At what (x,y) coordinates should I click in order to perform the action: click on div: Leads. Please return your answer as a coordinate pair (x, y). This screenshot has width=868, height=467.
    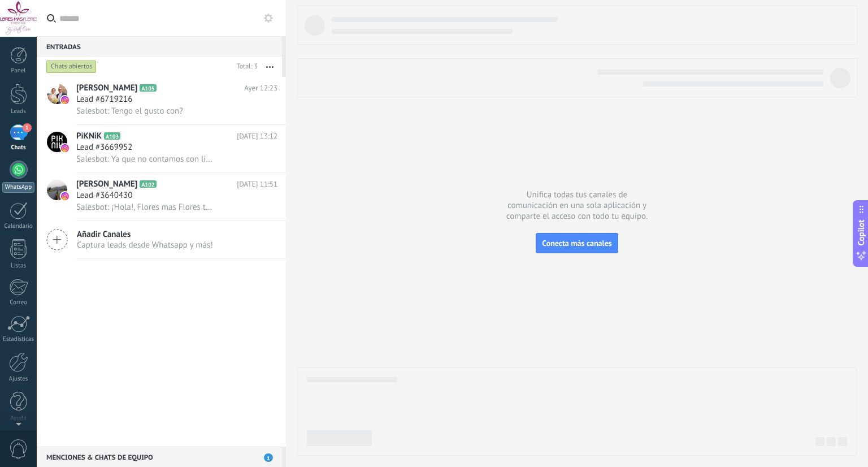
    Looking at the image, I should click on (18, 111).